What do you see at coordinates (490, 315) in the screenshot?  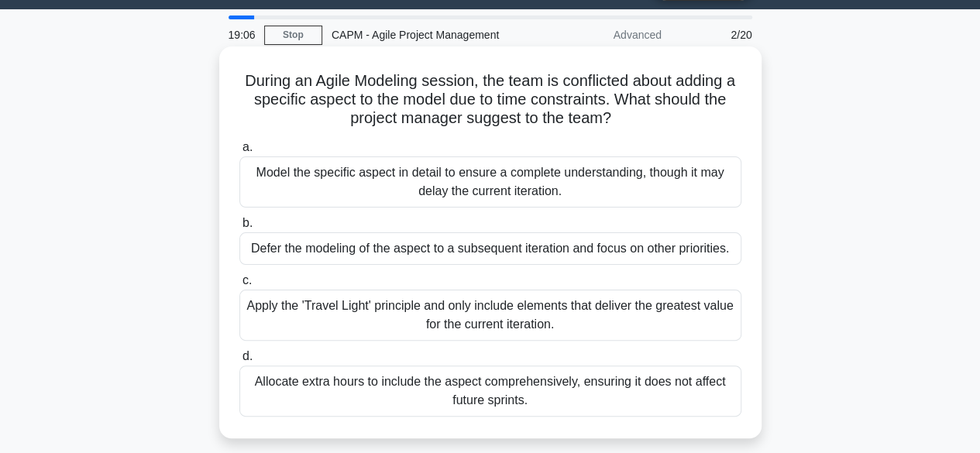 I see `div: Apply the 'Travel Light' principle and only include elements that deliver the greatest value for ...` at bounding box center [490, 315].